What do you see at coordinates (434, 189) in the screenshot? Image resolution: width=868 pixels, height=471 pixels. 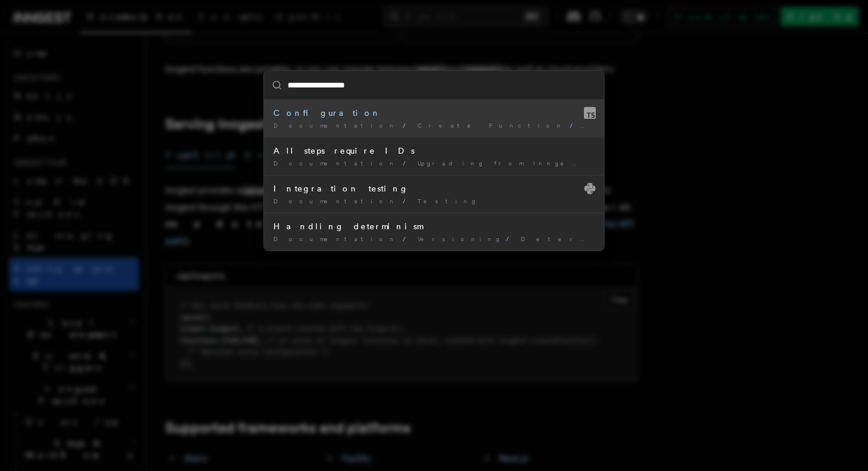 I see `div: Integration testing` at bounding box center [434, 189].